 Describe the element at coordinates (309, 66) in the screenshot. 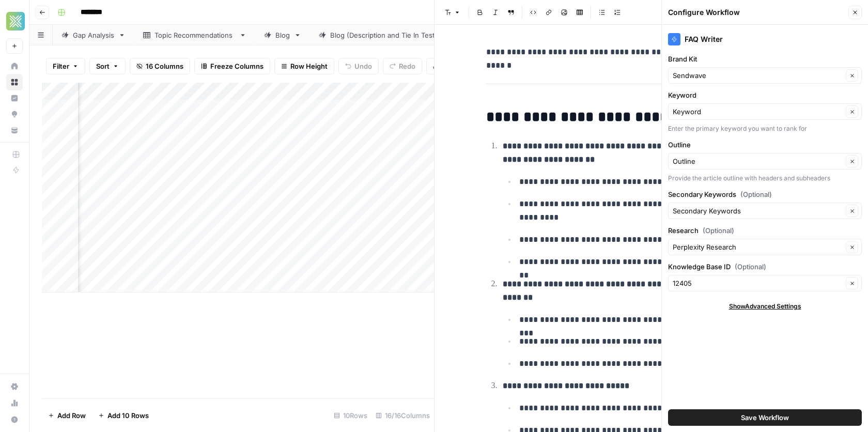

I see `span: Row Height` at that location.